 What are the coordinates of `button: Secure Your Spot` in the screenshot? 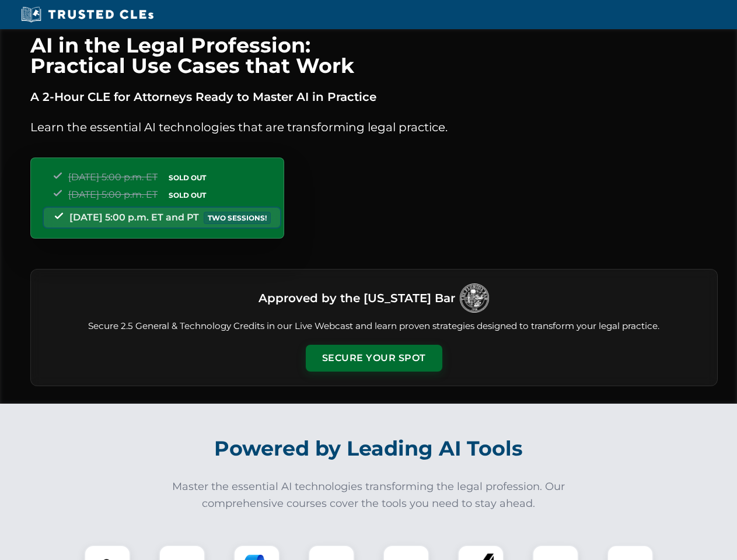 It's located at (374, 358).